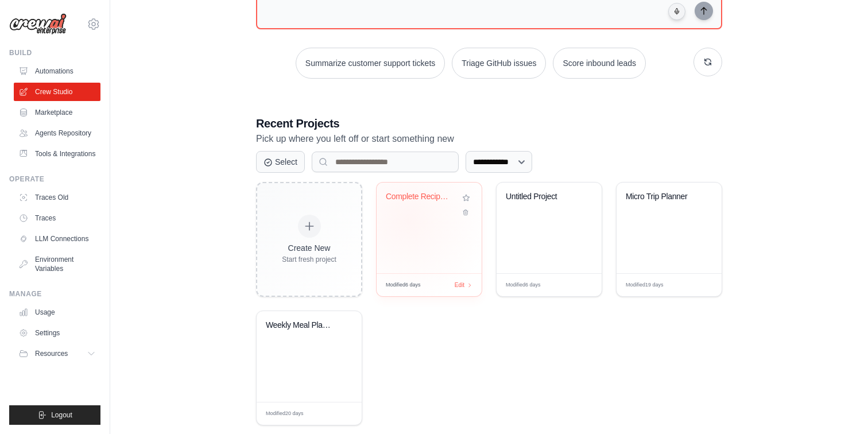  I want to click on a: Agents Repository, so click(57, 133).